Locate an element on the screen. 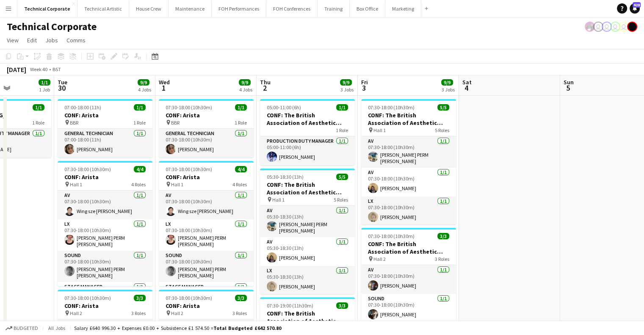 This screenshot has height=335, width=644. a: 428 is located at coordinates (635, 9).